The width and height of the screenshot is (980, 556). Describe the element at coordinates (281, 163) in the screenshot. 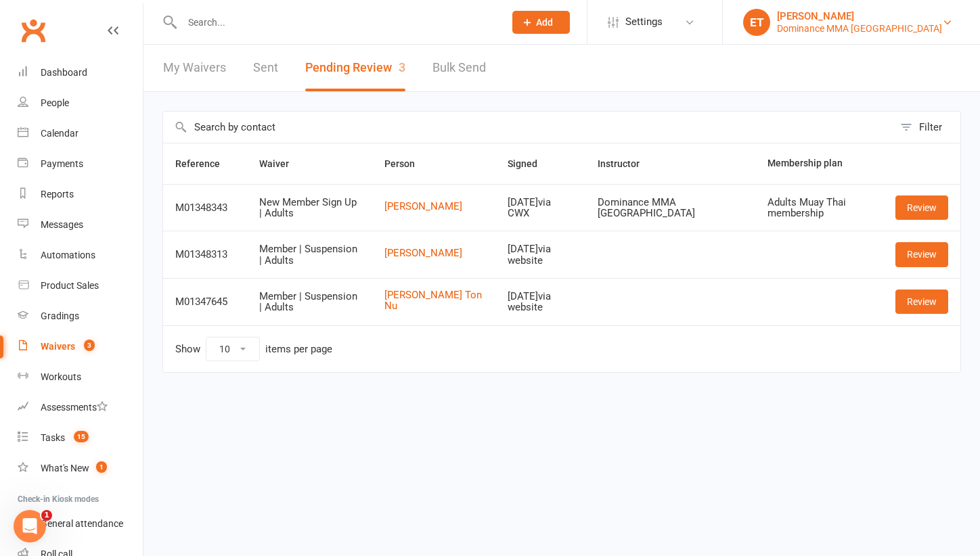

I see `button: Waiver` at that location.